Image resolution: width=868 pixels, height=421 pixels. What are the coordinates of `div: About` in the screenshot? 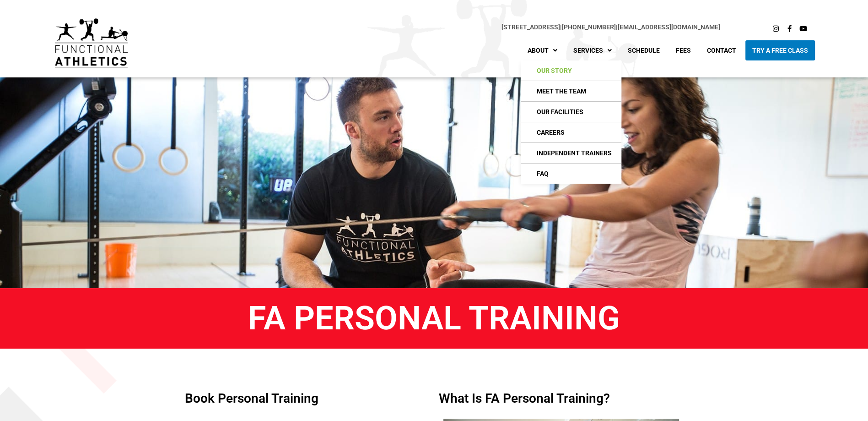 It's located at (543, 50).